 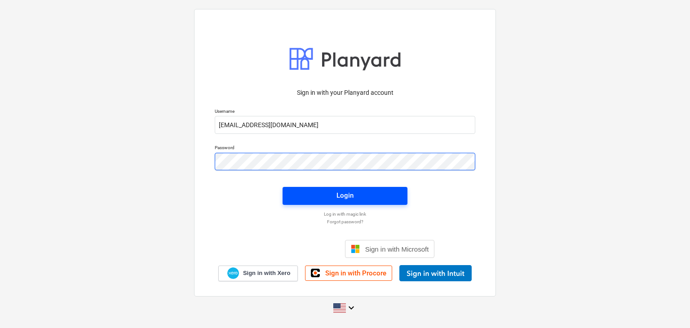 What do you see at coordinates (345, 221) in the screenshot?
I see `p: Forgot password?` at bounding box center [345, 221].